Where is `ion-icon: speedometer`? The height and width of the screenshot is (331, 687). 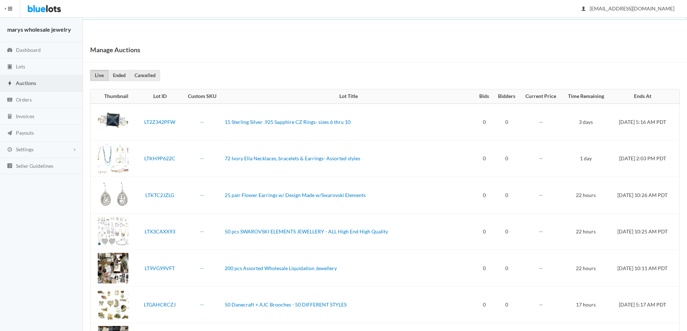 ion-icon: speedometer is located at coordinates (10, 50).